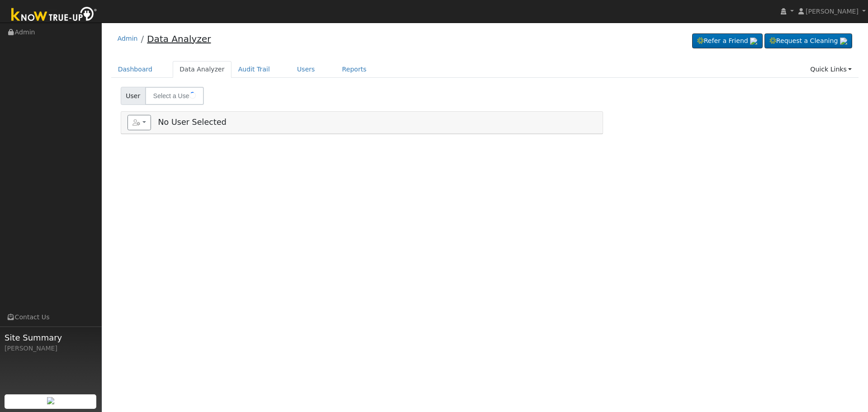 This screenshot has height=412, width=868. What do you see at coordinates (362, 122) in the screenshot?
I see `h5: No User Selected` at bounding box center [362, 122].